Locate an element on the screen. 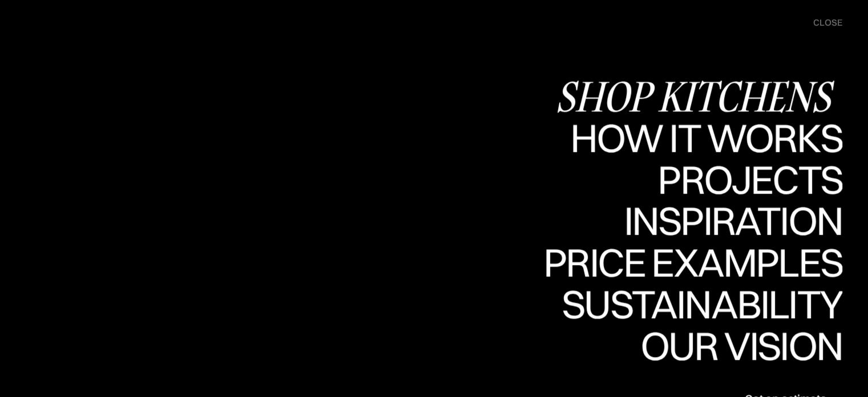 This screenshot has height=397, width=868. a: Our visionOur vision is located at coordinates (737, 346).